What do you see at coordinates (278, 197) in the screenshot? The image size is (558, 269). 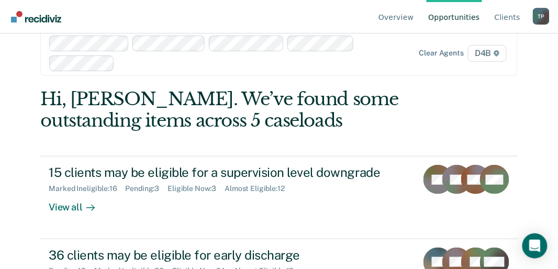 I see `a: 15 clients may be eligible for a supervision level downgradeMarked Ineligible:16Pending:3Eligible...` at bounding box center [278, 197].